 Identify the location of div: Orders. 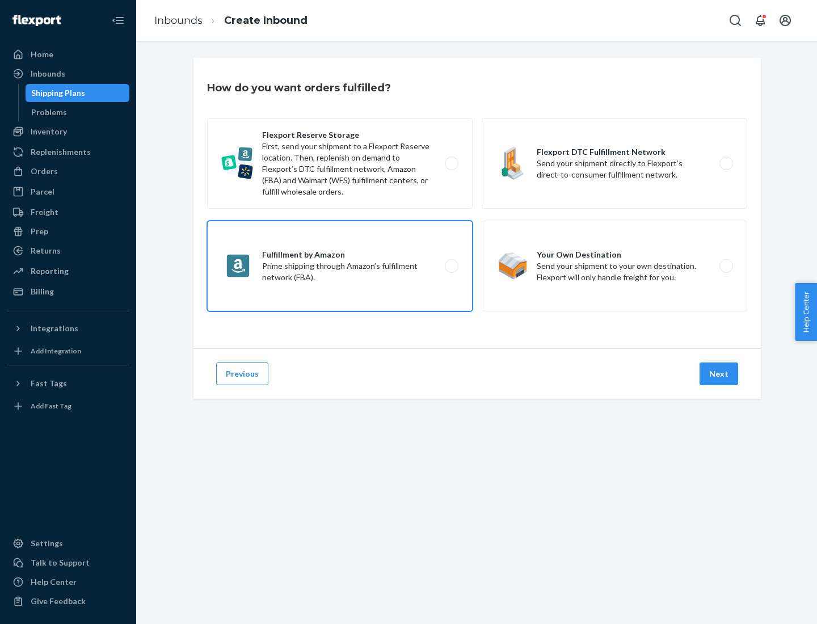
(44, 171).